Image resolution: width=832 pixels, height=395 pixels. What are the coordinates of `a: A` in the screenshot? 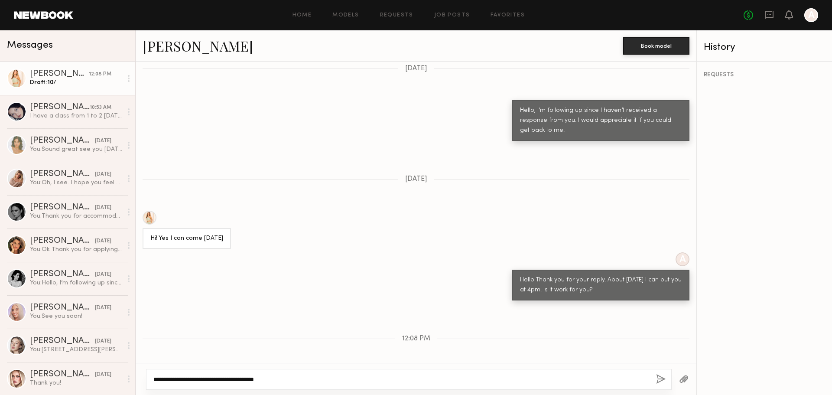 It's located at (811, 15).